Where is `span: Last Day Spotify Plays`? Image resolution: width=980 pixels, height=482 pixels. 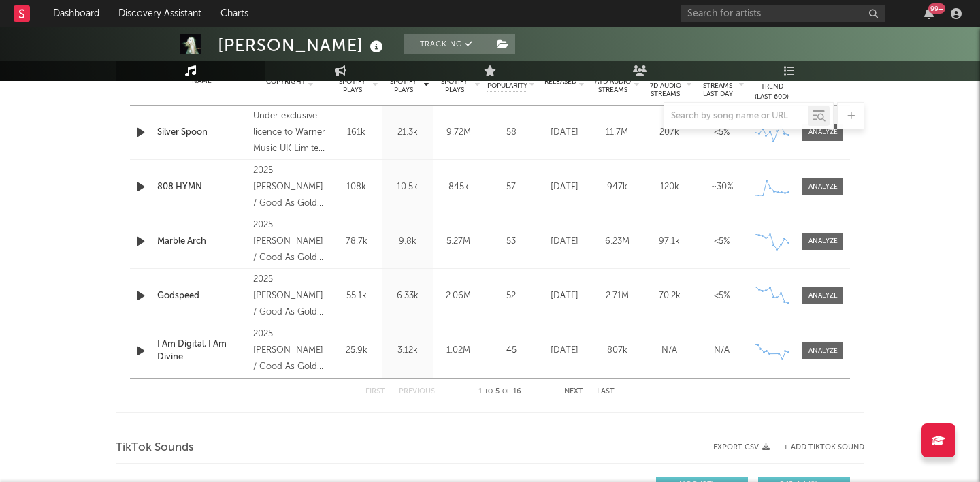 span: Last Day Spotify Plays is located at coordinates (403, 82).